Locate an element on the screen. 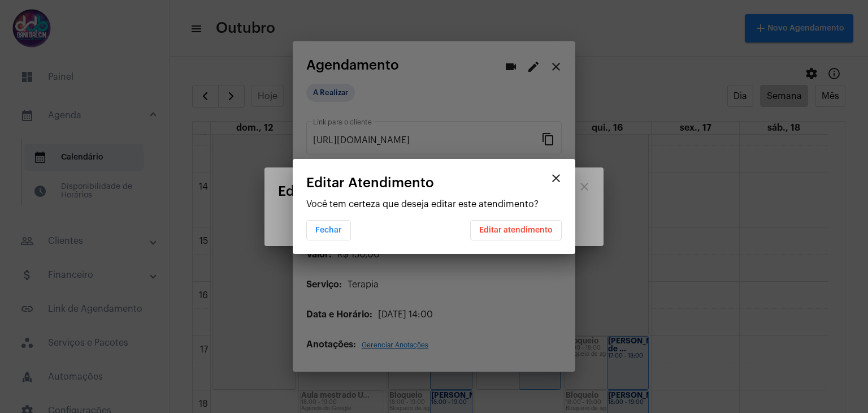  button: Fechar is located at coordinates (328, 230).